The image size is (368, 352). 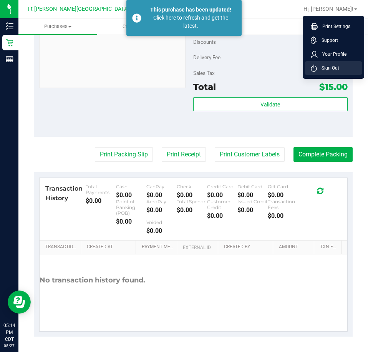 I want to click on span: Customers, so click(x=136, y=26).